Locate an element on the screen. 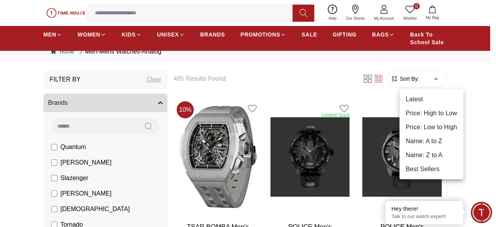 The height and width of the screenshot is (227, 496). li: Best Sellers is located at coordinates (431, 169).